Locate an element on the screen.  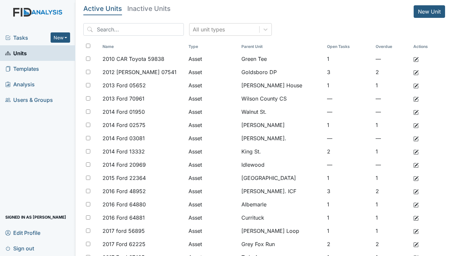
td: Goldsboro DP is located at coordinates (281, 72).